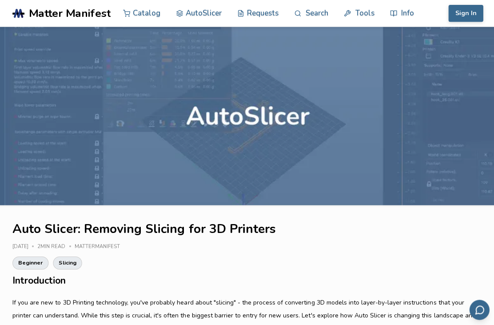 The height and width of the screenshot is (325, 494). Describe the element at coordinates (247, 228) in the screenshot. I see `h1: Auto Slicer: Removing Slicing for 3D Printers` at that location.